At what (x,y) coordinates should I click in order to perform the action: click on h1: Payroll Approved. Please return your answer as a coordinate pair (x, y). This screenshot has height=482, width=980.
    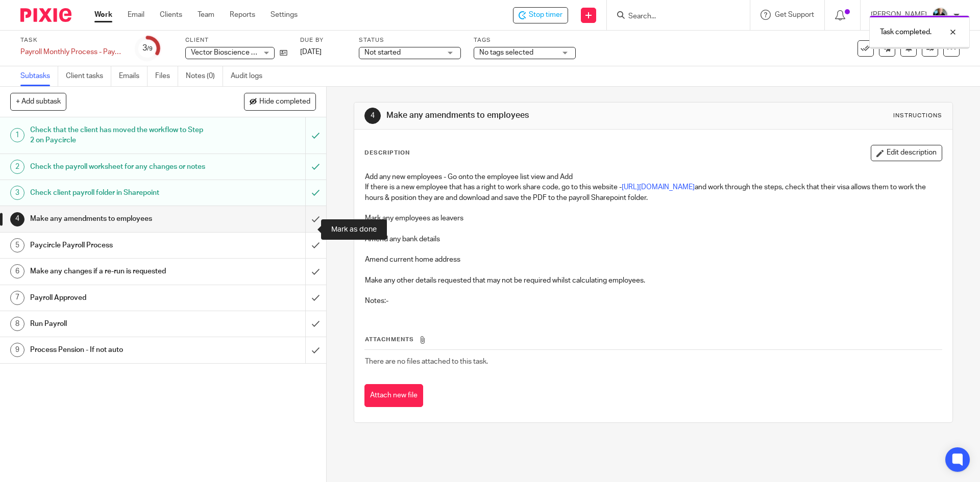
    Looking at the image, I should click on (119, 298).